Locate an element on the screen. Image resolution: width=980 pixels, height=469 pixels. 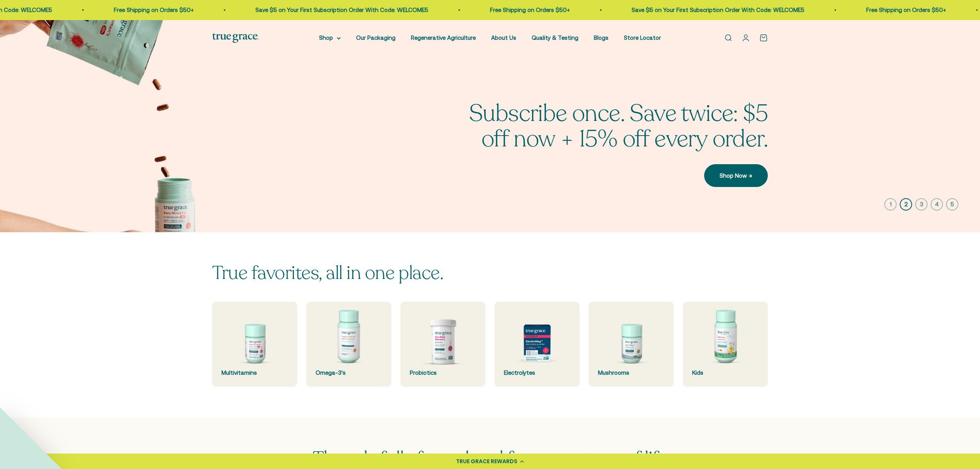
a: Probiotics is located at coordinates (442, 344).